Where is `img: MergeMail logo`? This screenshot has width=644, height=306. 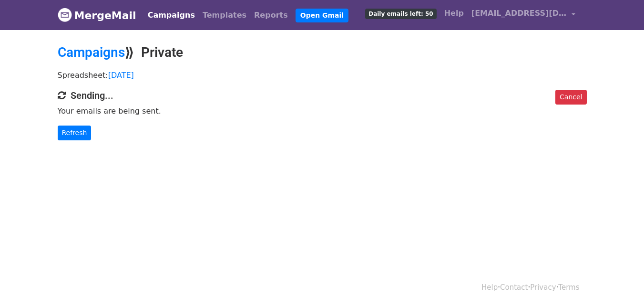
img: MergeMail logo is located at coordinates (65, 15).